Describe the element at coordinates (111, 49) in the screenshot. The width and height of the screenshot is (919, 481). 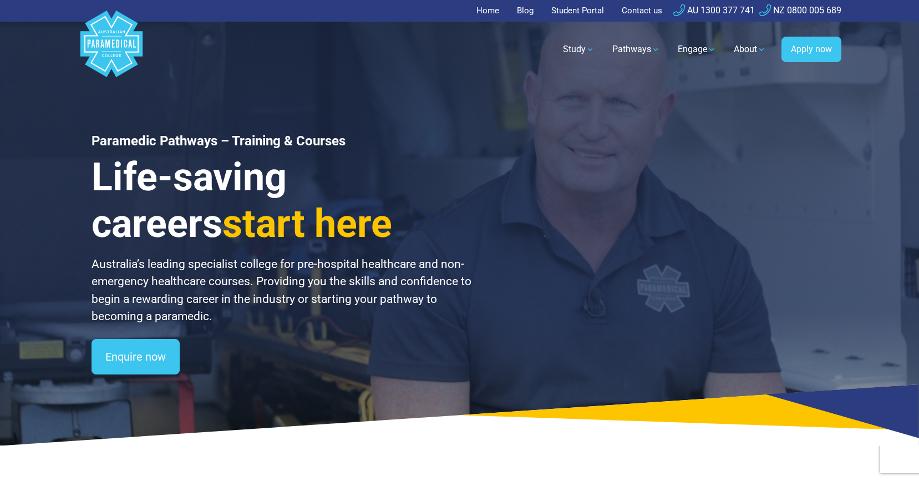
I see `a: Australian Paramedical College` at that location.